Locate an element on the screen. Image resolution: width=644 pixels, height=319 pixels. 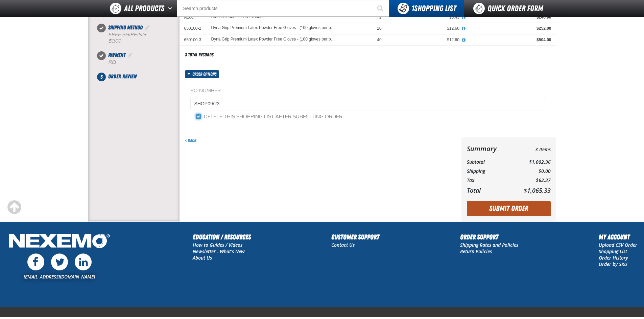
span: Shopping List is located at coordinates (434, 9).